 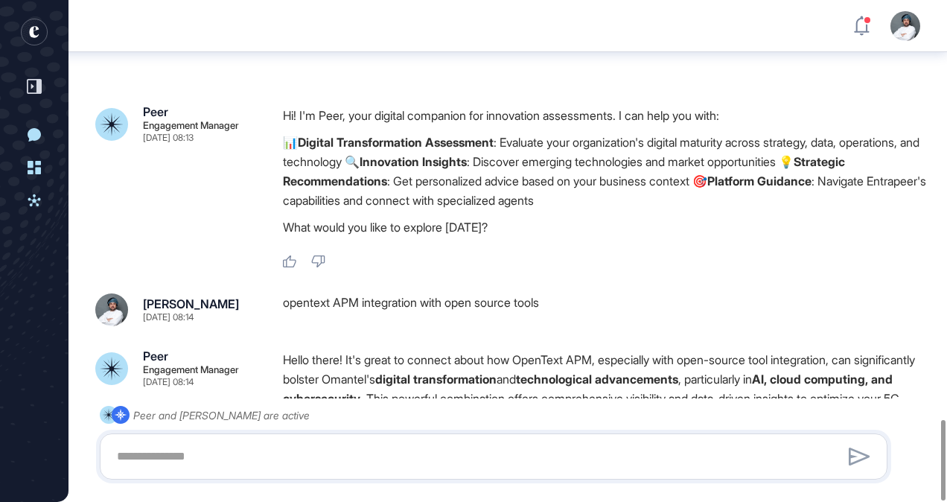 What do you see at coordinates (608, 310) in the screenshot?
I see `div: opentext APM integration with open source tools` at bounding box center [608, 310].